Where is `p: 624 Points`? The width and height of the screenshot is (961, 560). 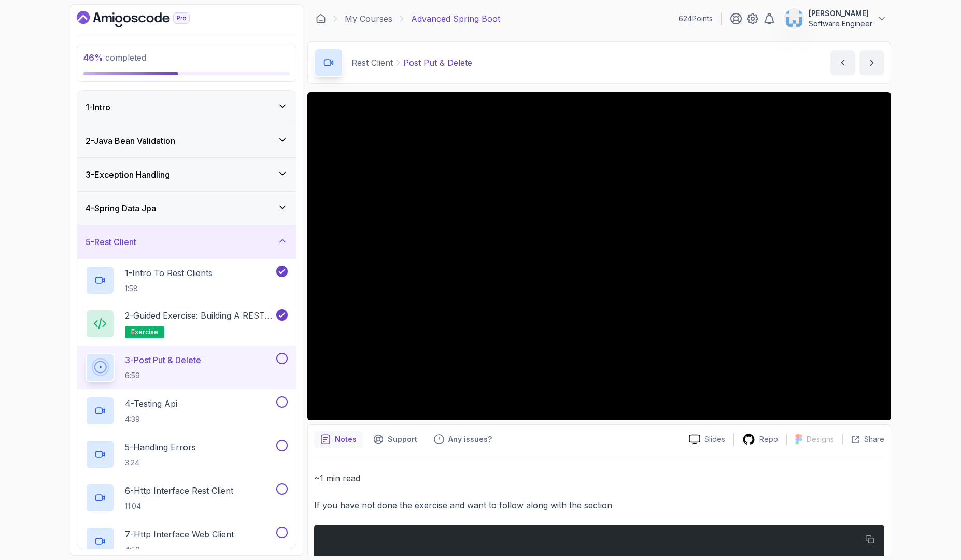
p: 624 Points is located at coordinates (696, 19).